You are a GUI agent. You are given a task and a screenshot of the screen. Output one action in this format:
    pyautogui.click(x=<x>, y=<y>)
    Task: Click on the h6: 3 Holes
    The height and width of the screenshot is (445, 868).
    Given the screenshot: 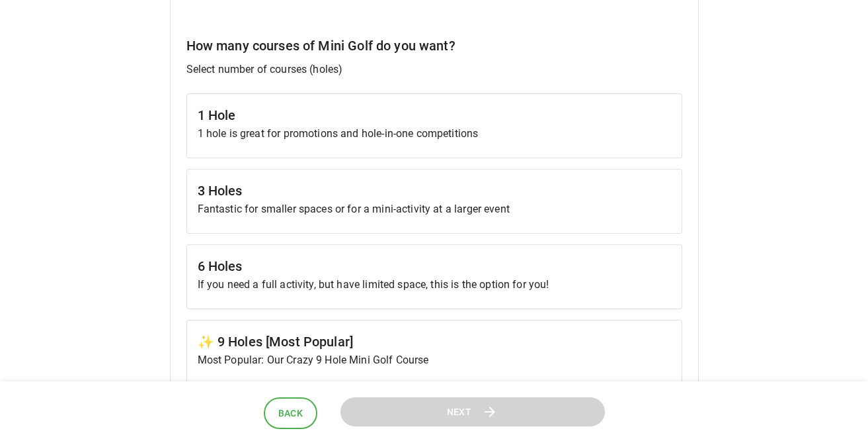 What is the action you would take?
    pyautogui.click(x=434, y=191)
    